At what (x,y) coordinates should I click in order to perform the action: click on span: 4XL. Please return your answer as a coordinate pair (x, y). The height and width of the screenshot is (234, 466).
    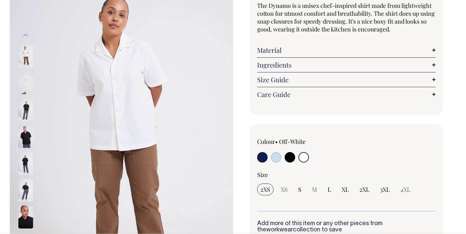
    Looking at the image, I should click on (405, 190).